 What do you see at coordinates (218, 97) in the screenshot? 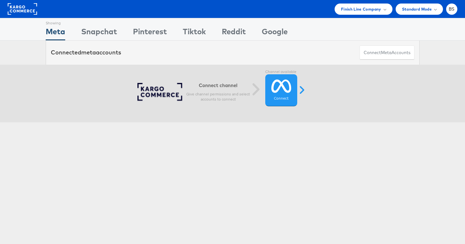
I see `p: Give channel permissions and select accounts to connect` at bounding box center [218, 97].